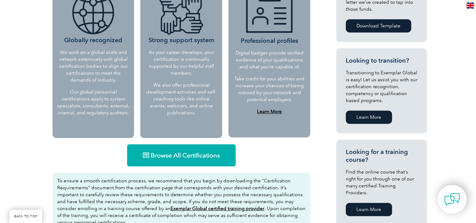 This screenshot has width=476, height=223. Describe the element at coordinates (93, 102) in the screenshot. I see `p: Our global personnel certifications apply to system specialists, consultants, external, internal,...` at that location.